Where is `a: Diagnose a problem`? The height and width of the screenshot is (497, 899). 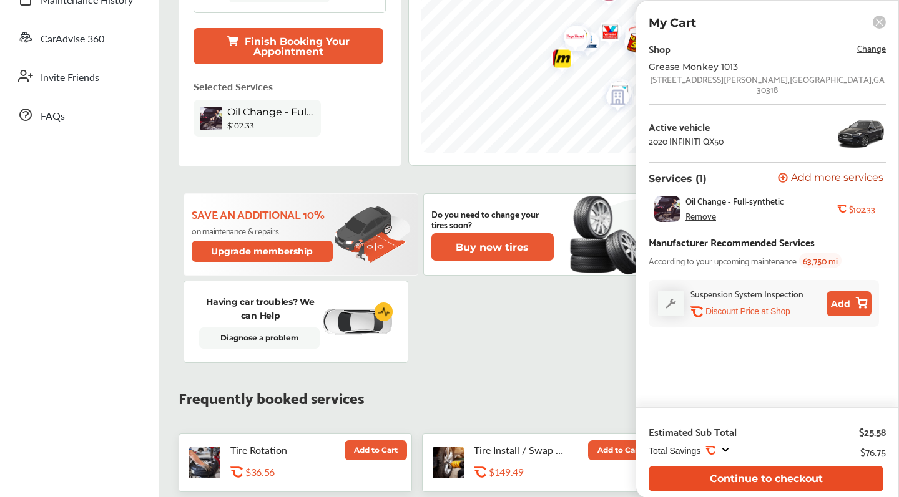 a: Diagnose a problem is located at coordinates (259, 338).